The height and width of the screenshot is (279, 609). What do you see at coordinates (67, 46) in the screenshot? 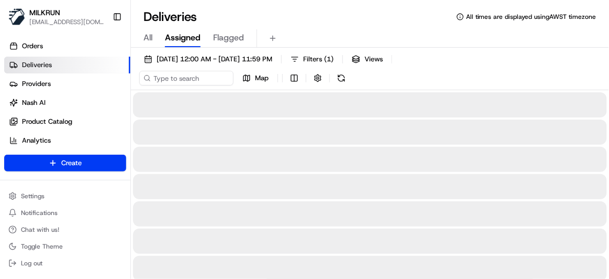
I see `a: Orders` at bounding box center [67, 46].